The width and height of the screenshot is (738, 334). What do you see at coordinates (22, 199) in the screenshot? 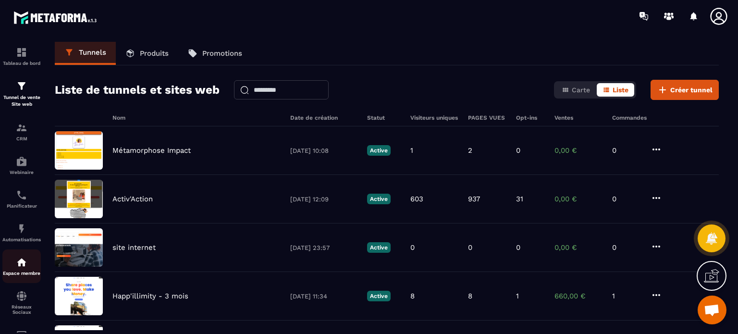
I see `a: schedulerschedulerPlanificateur` at bounding box center [22, 199].